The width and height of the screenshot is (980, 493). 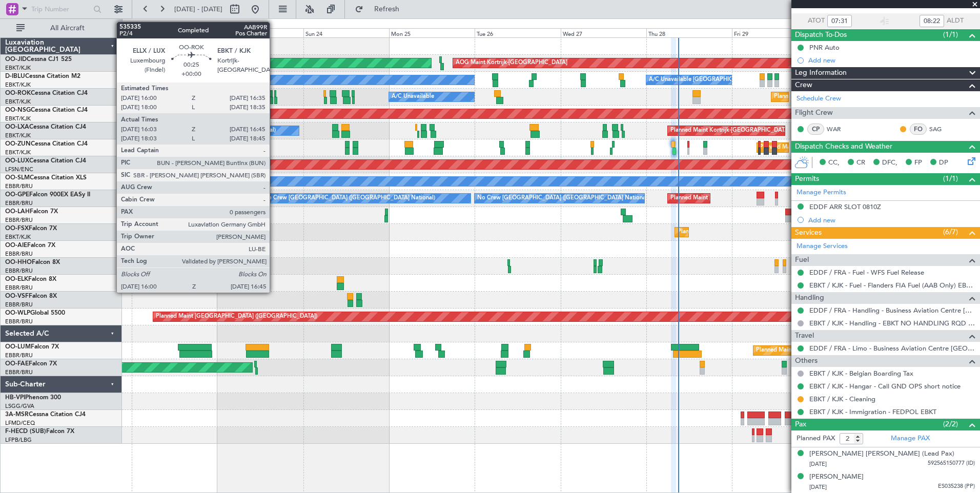 What do you see at coordinates (16, 246) in the screenshot?
I see `span: OO-AIE` at bounding box center [16, 246].